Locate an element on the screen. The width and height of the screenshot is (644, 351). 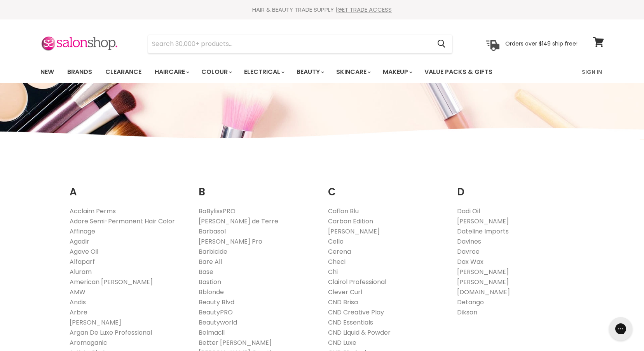
a: CND Essentials is located at coordinates (351, 322).